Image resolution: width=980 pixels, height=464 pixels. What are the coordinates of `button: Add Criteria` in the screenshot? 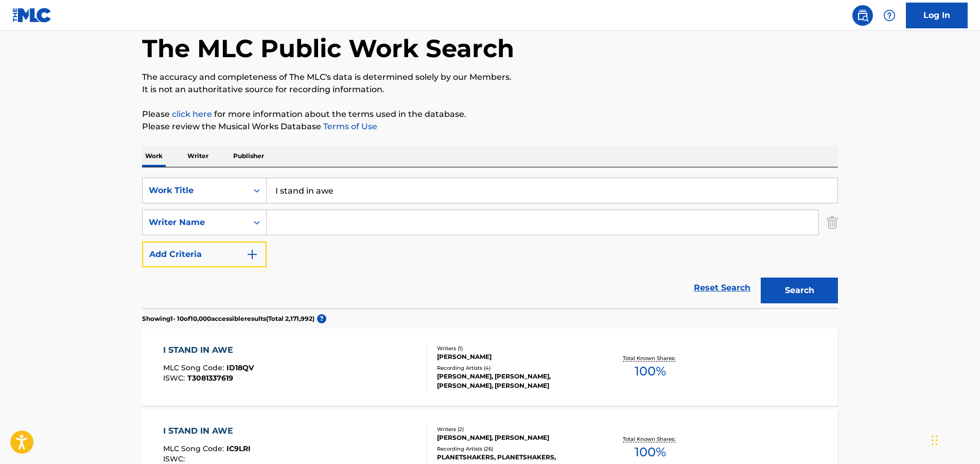 It's located at (204, 255).